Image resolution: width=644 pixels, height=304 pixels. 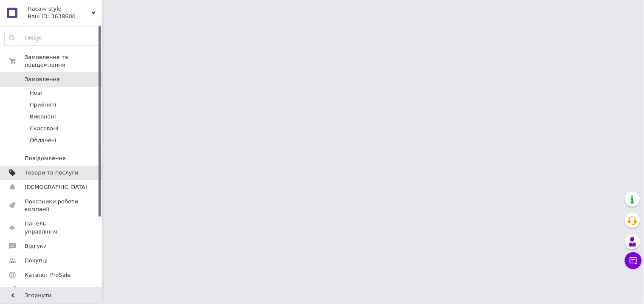 I want to click on span: Оплачені, so click(x=43, y=141).